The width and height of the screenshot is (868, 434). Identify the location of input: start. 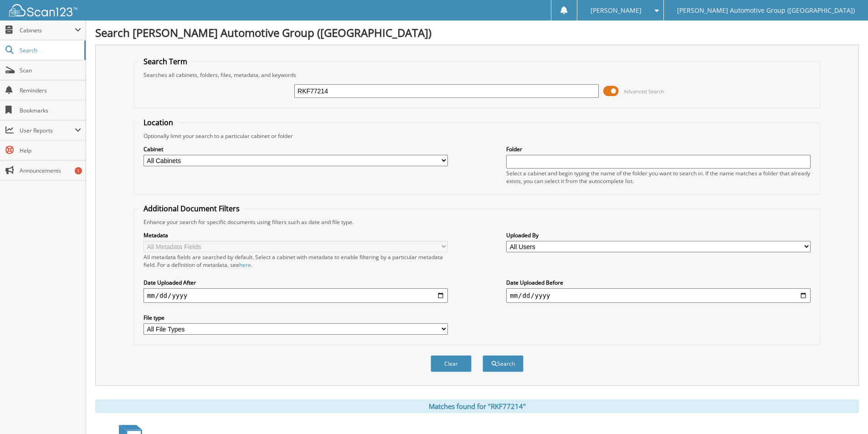
(295, 295).